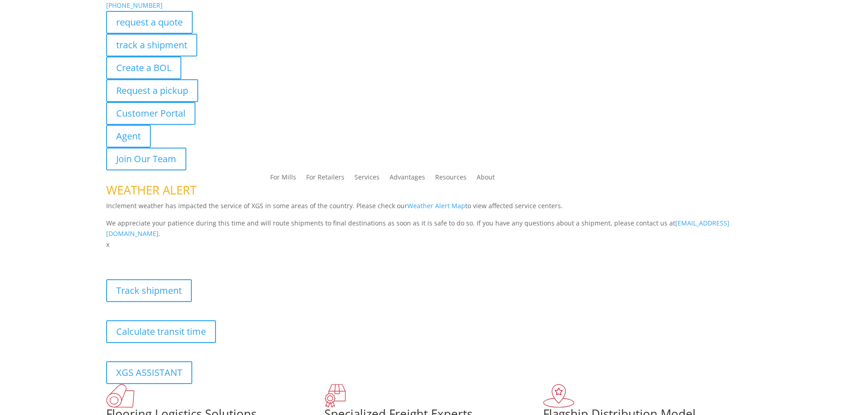 Image resolution: width=868 pixels, height=415 pixels. I want to click on a: For Retailers, so click(325, 179).